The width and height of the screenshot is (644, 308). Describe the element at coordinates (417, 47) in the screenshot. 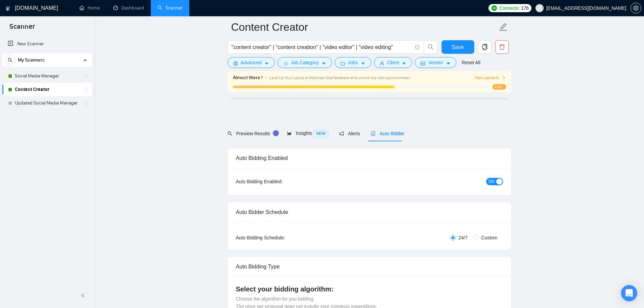

I see `span: info-circle` at that location.